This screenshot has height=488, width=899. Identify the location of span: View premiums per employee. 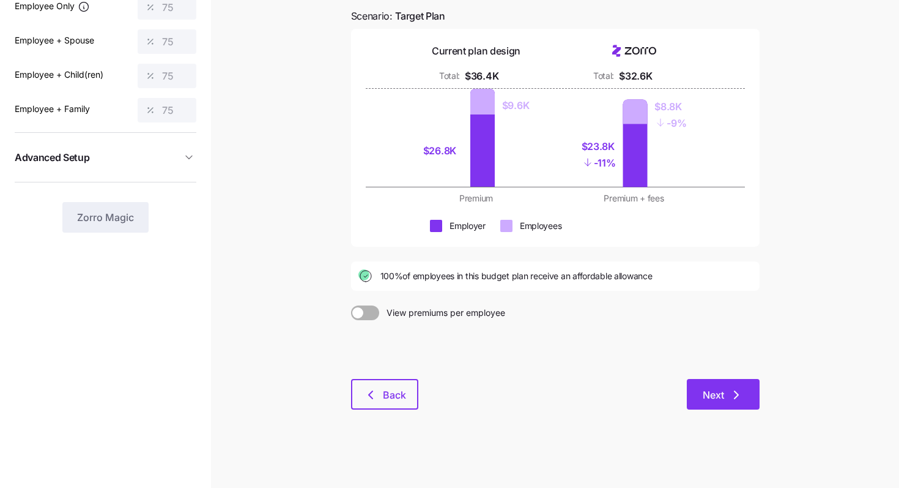
(442, 313).